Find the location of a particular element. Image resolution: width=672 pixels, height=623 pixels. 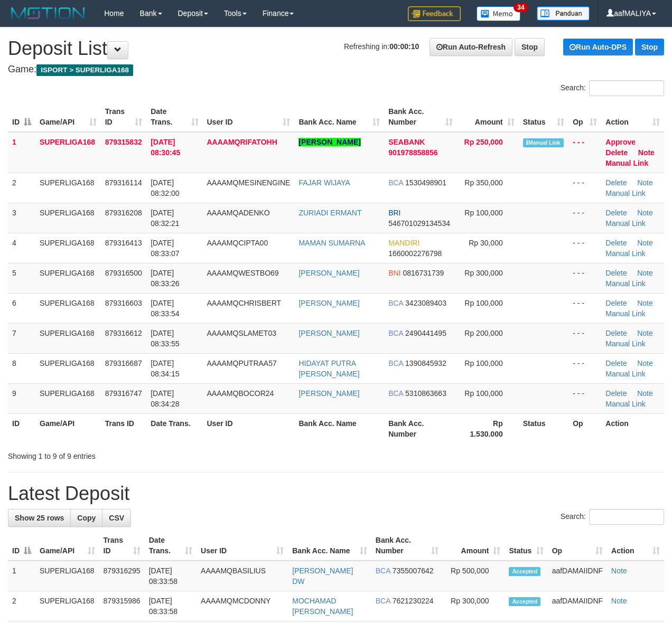

a: Copy is located at coordinates (86, 518).